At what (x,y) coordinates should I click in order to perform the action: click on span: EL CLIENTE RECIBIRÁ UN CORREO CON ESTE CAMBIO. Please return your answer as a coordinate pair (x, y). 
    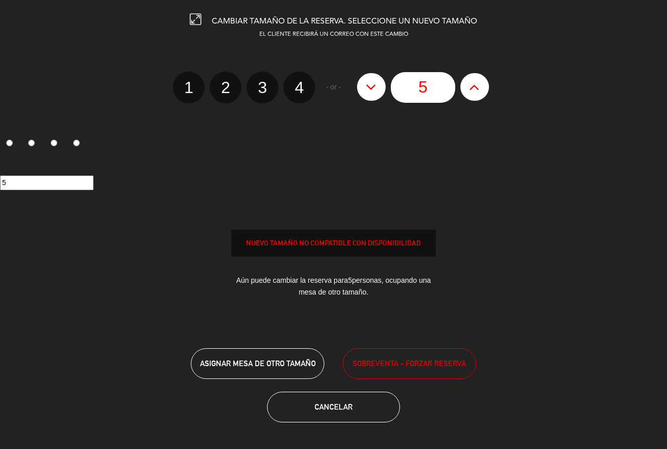
    Looking at the image, I should click on (334, 34).